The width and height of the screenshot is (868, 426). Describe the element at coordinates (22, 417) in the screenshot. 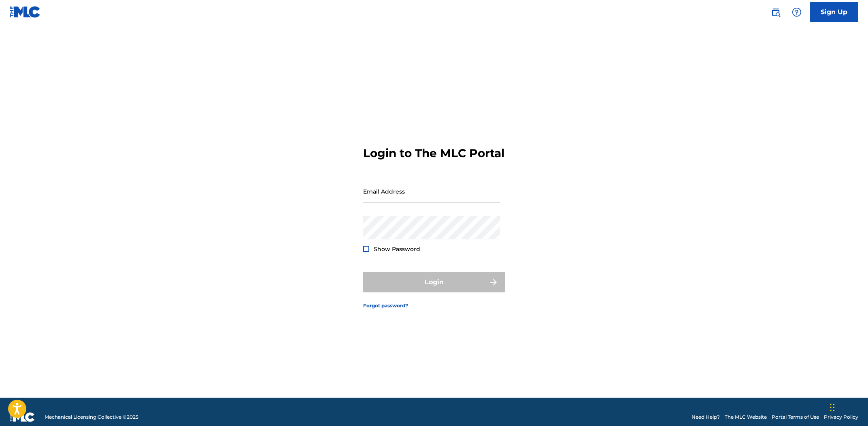

I see `img: logo` at that location.